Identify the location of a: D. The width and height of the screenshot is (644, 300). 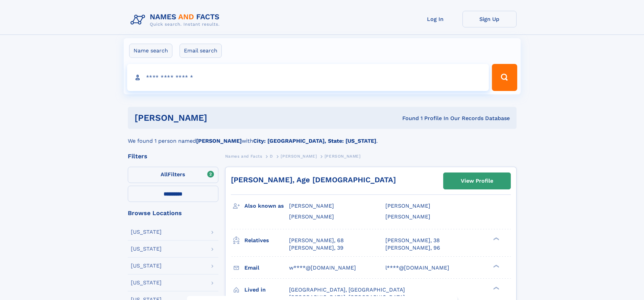
(271, 156).